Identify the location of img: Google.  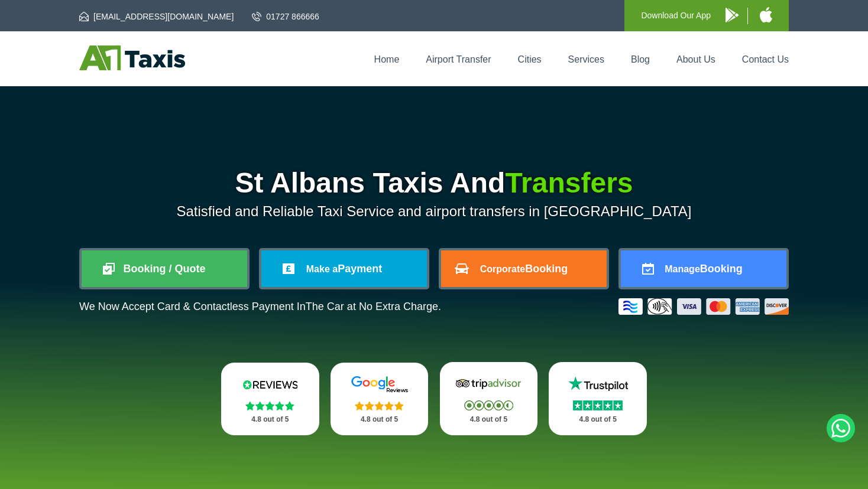
(380, 385).